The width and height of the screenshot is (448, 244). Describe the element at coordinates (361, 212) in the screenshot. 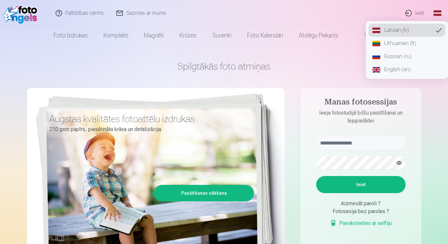

I see `div: Fotosesija bez paroles ?` at that location.